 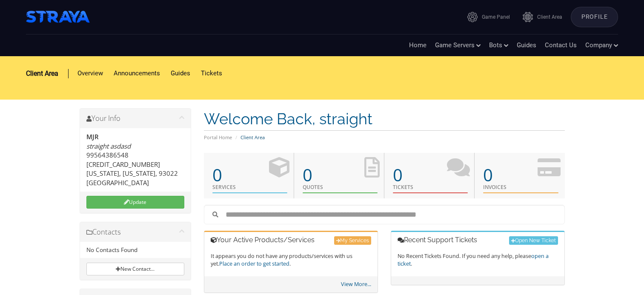 I want to click on em: straight asdasd, so click(x=109, y=146).